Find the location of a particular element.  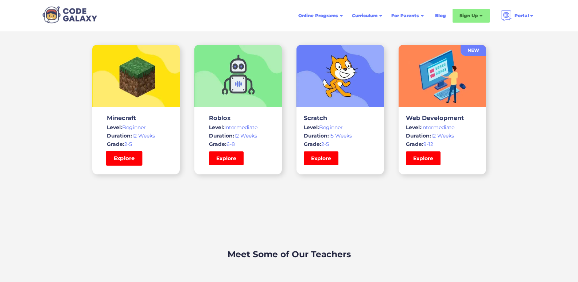

div: NEW is located at coordinates (473, 50).